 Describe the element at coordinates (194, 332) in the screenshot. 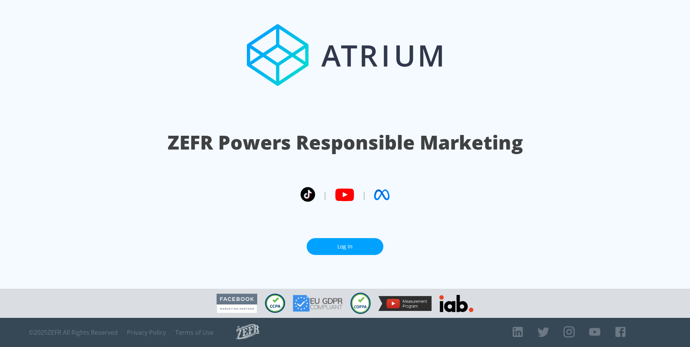

I see `a: Terms of Use` at that location.